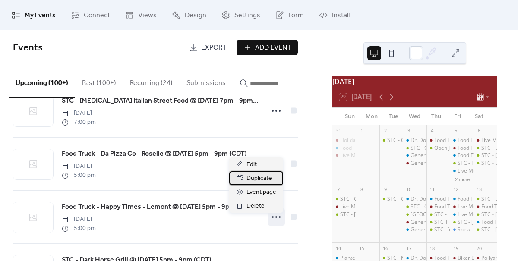 The image size is (518, 261). Describe the element at coordinates (485, 230) in the screenshot. I see `div: STC - Matt Keen Band @ Sat Sep 13, 2025 7pm - 10pm (CDT)` at that location.